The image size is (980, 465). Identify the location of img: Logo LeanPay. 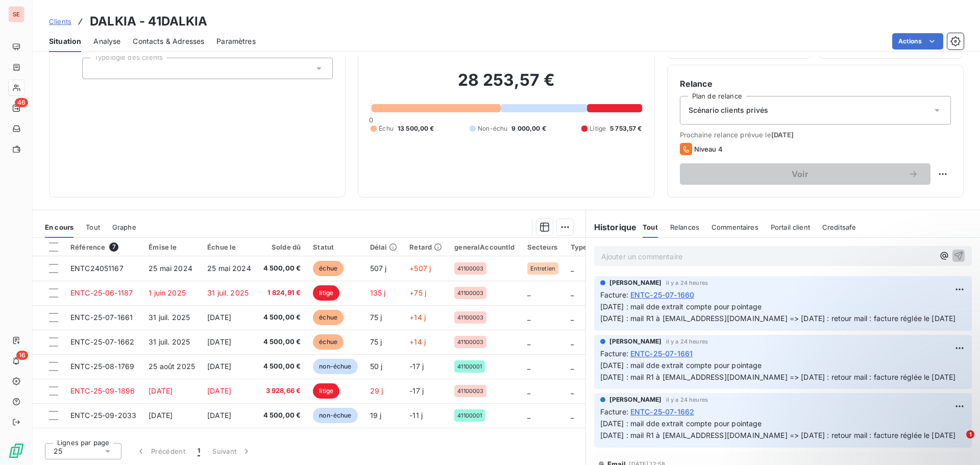
(17, 450).